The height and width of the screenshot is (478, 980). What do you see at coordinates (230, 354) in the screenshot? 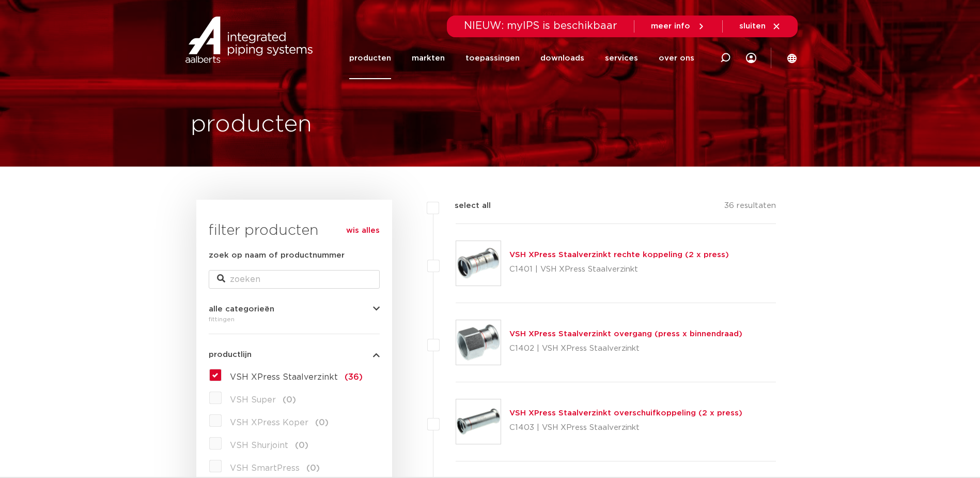
I see `span: productlijn` at bounding box center [230, 354].